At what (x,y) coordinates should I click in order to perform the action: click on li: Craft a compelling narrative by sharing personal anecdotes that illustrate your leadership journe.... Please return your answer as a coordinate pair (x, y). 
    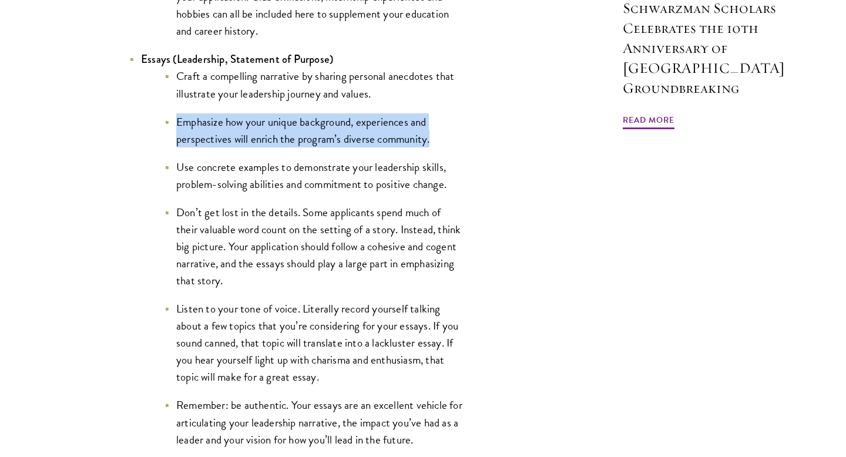
    Looking at the image, I should click on (314, 85).